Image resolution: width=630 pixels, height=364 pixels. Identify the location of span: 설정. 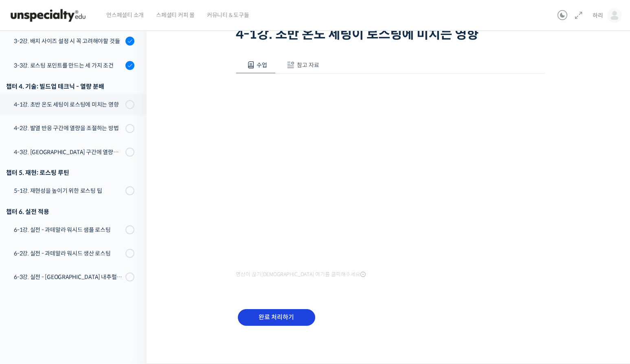
(131, 274).